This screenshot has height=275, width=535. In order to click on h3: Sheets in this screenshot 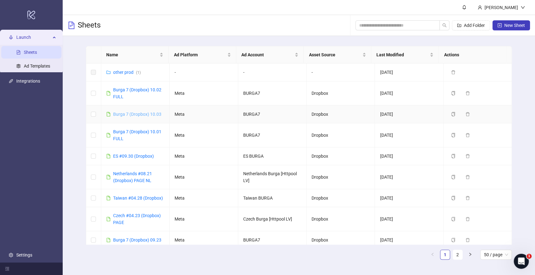, I will do `click(89, 25)`.